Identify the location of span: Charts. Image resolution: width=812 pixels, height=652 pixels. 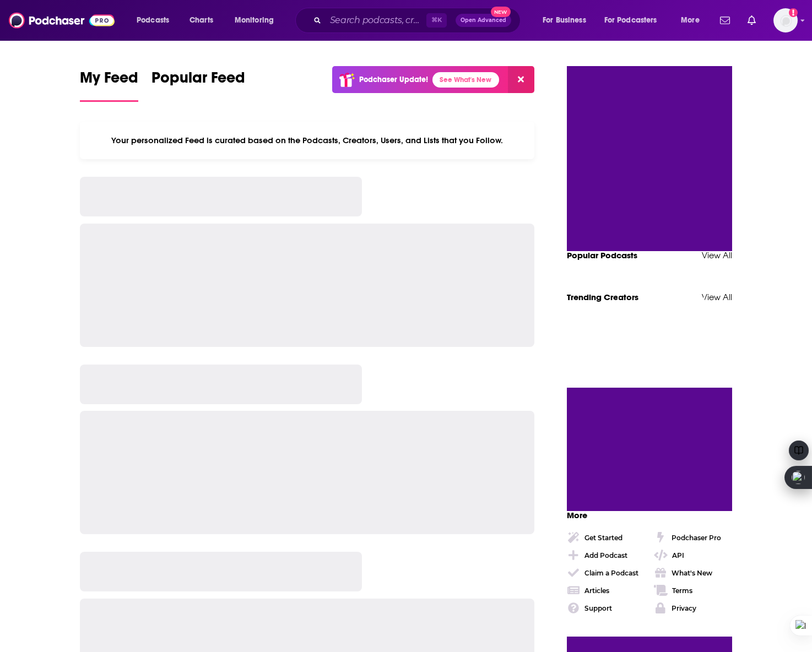
(201, 21).